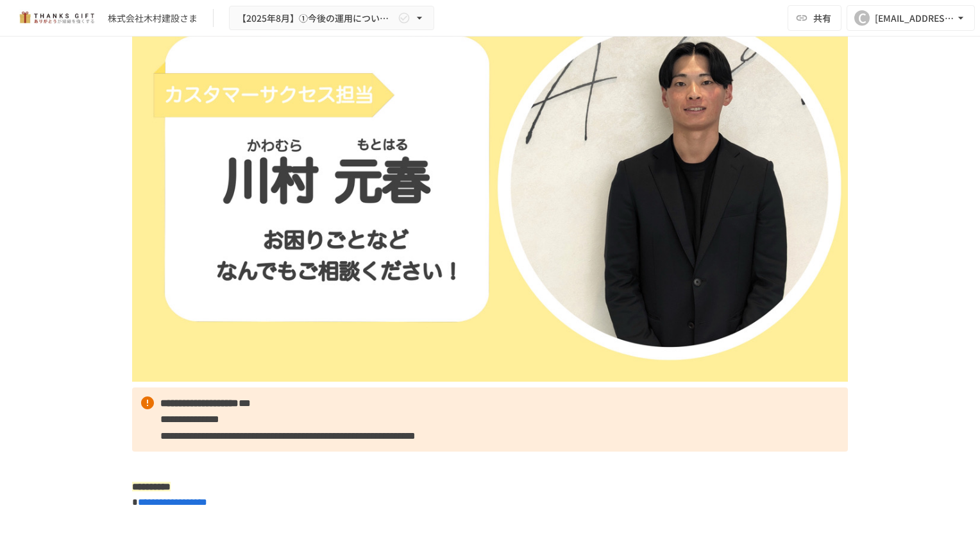  I want to click on img: mMP1OxWUAhQbsRWCurg7vIHe5HqDpP7qZo7fRoNLXQh, so click(57, 18).